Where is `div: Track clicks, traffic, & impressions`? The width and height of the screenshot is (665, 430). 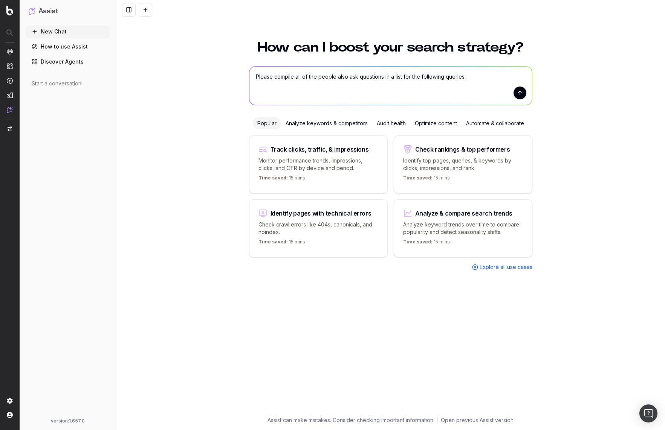
div: Track clicks, traffic, & impressions is located at coordinates (319, 150).